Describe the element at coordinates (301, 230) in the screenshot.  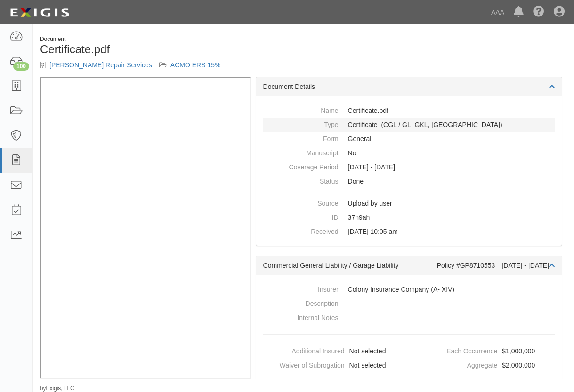
I see `dt: Received` at that location.